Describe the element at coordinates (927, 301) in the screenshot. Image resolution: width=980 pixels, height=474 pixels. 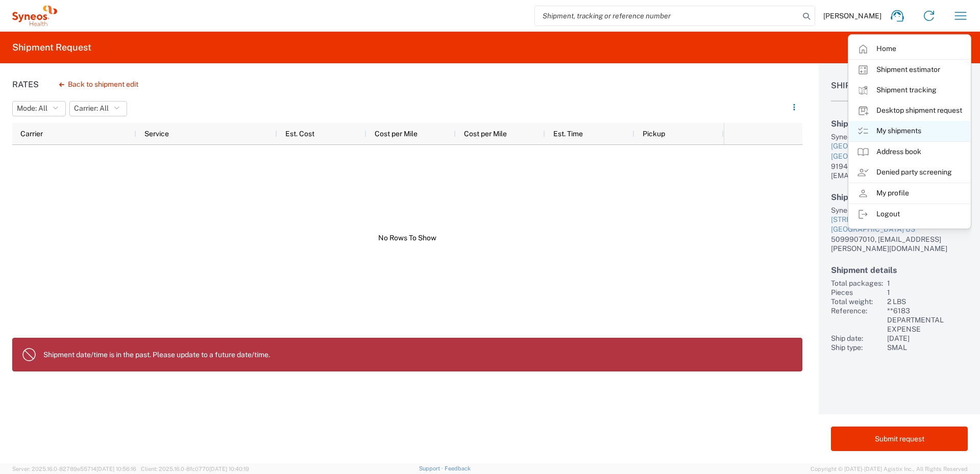
I see `div: 2 LBS` at that location.